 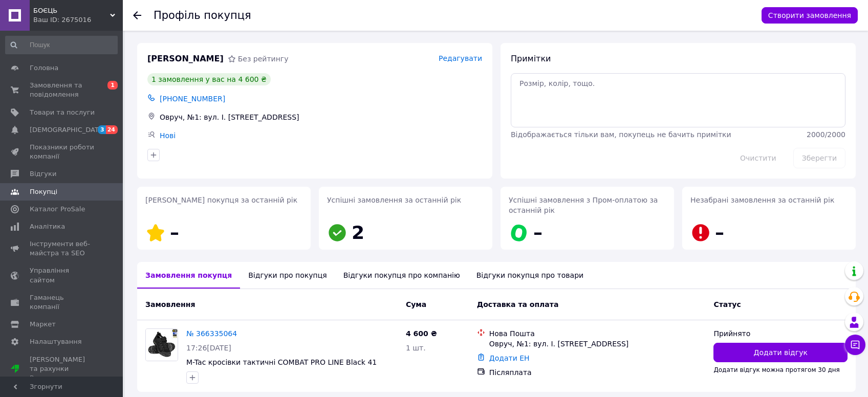 What do you see at coordinates (416, 305) in the screenshot?
I see `span: Cума` at bounding box center [416, 305].